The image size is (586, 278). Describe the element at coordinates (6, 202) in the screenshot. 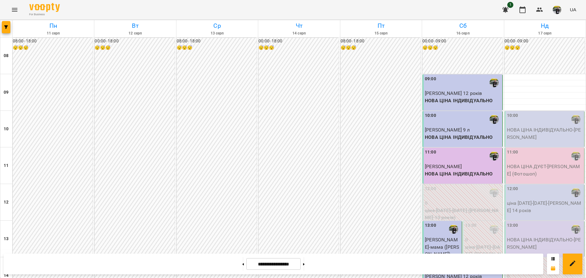

I see `h6: 12` at that location.